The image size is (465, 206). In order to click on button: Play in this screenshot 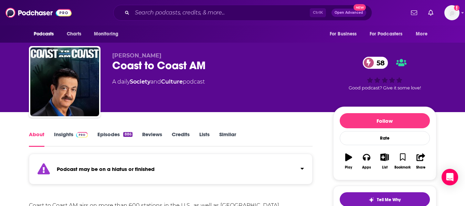, I will do `click(349, 161)`.